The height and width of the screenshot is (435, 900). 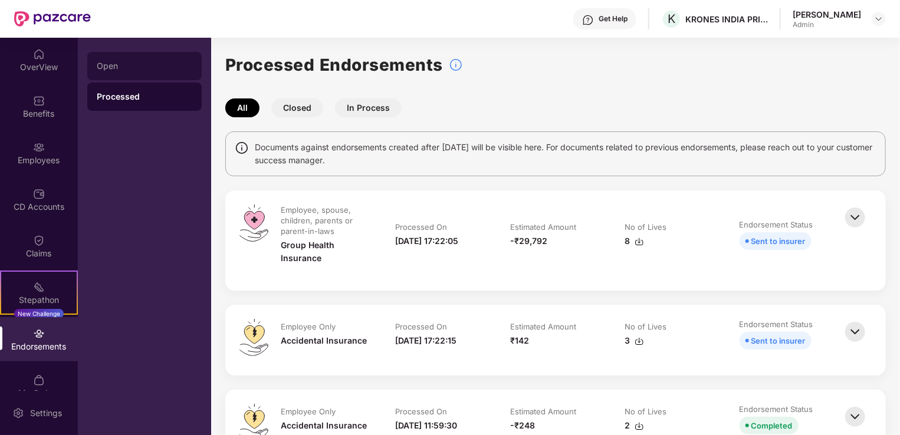 I want to click on img: svg+xml;base64,PHN2ZyBpZD0iTXlfT3JkZXJzIiBkYXRhLW5hbWU9Ik15IE9yZGVycyIgeG1sbnM9Imh0dHA6Ly93d3cudz..., so click(x=39, y=380).